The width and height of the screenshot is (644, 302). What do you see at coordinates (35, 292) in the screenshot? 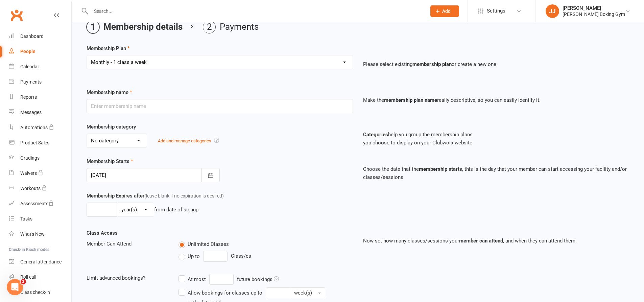
I see `div: Class check-in` at bounding box center [35, 292].